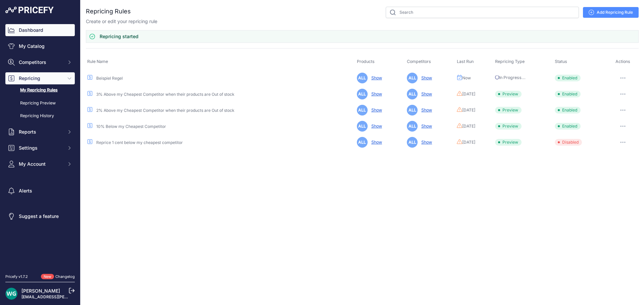 This screenshot has height=305, width=644. I want to click on button: Settings, so click(40, 148).